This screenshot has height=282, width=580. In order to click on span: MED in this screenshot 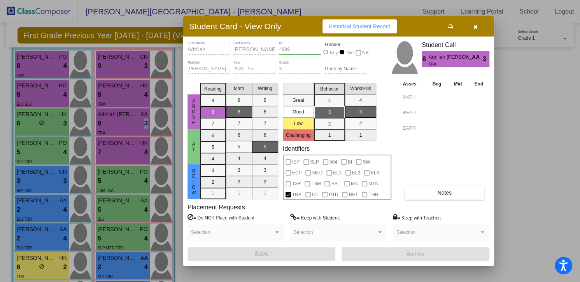, I will do `click(317, 173)`.